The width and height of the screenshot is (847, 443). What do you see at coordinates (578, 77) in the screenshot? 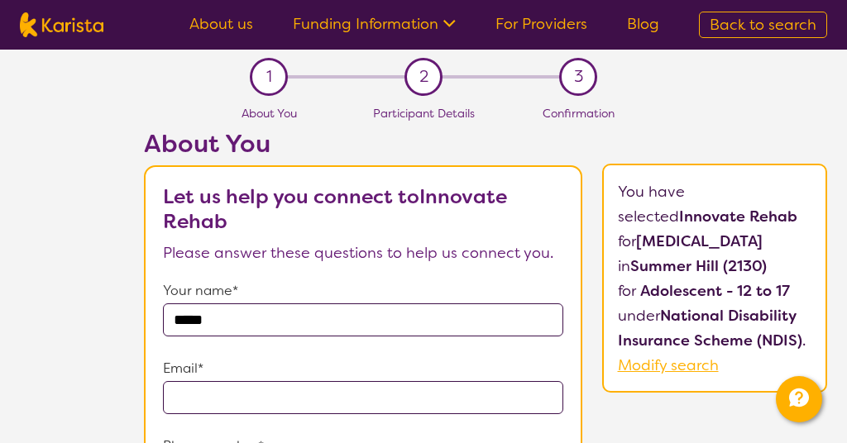
I see `span: 3` at bounding box center [578, 77].